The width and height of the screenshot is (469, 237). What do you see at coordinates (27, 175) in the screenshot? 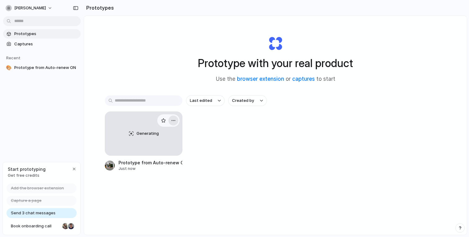
I see `span: Get free credits` at bounding box center [27, 175].